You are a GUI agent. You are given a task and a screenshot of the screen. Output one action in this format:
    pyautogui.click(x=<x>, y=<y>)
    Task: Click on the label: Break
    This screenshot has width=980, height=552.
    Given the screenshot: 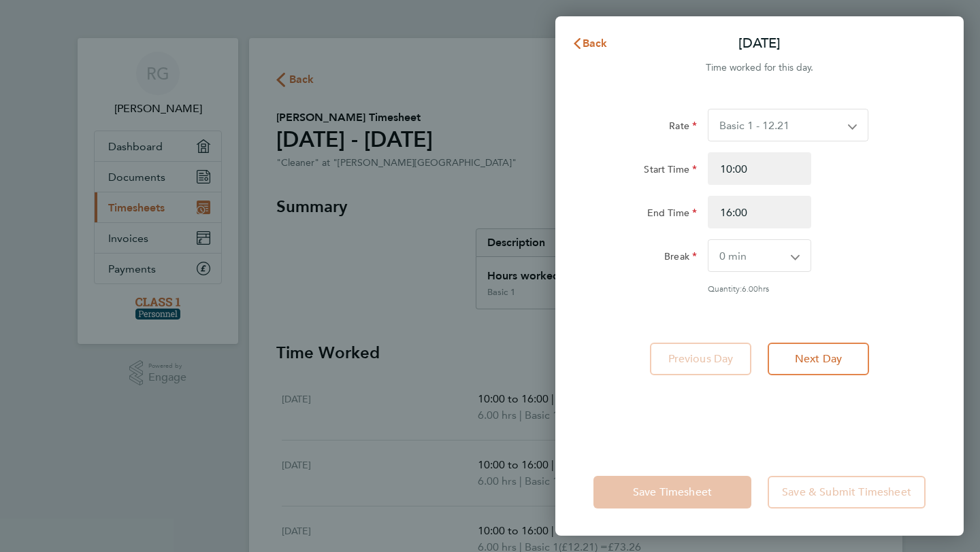 What is the action you would take?
    pyautogui.click(x=681, y=258)
    